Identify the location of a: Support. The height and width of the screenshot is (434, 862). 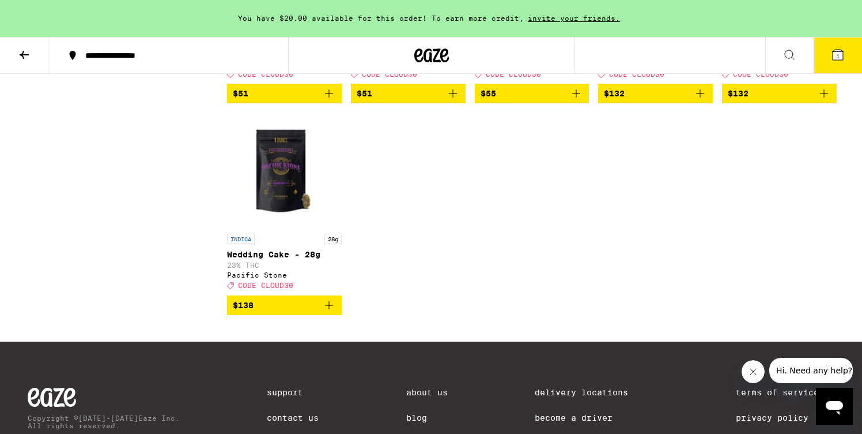
(293, 392).